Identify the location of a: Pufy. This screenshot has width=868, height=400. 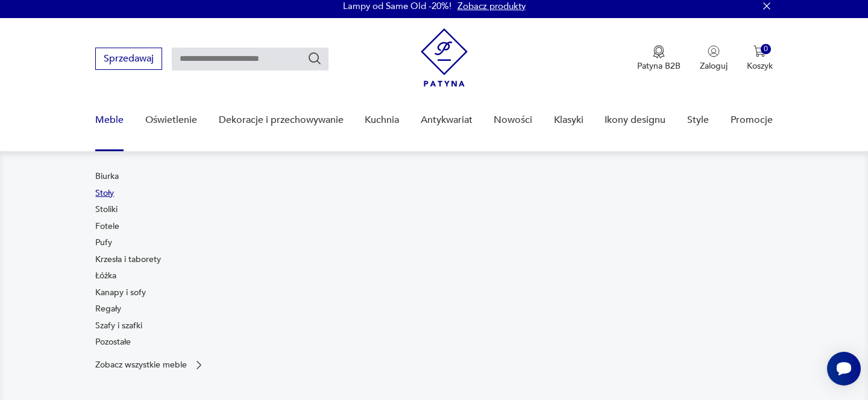
(104, 243).